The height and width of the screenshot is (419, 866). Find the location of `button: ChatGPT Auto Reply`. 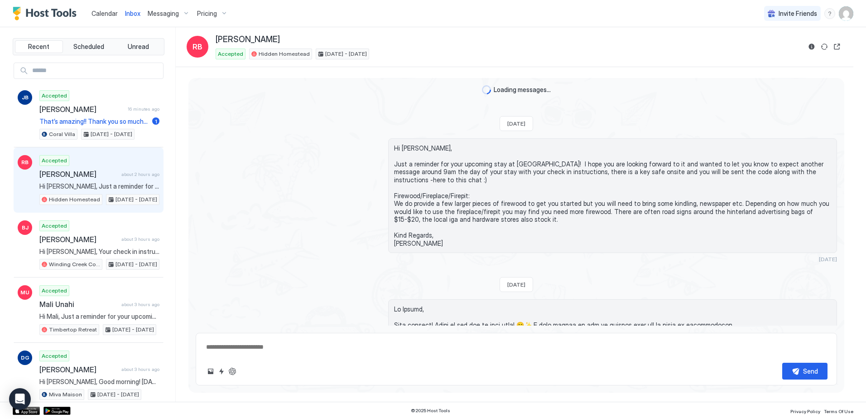

button: ChatGPT Auto Reply is located at coordinates (232, 371).